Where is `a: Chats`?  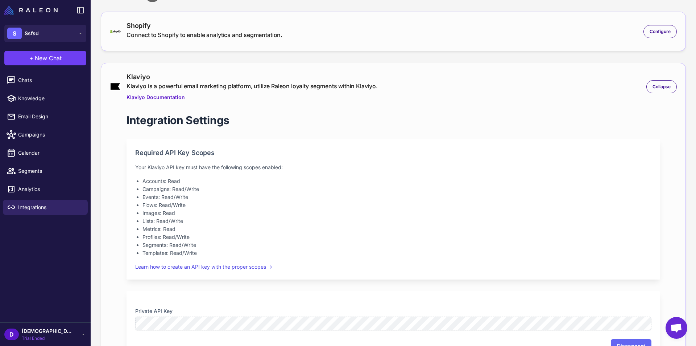 a: Chats is located at coordinates (45, 80).